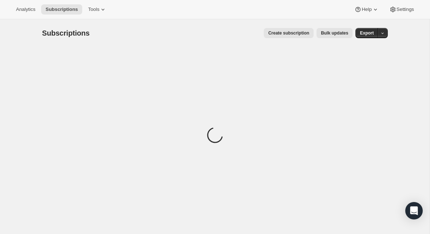 The height and width of the screenshot is (234, 430). What do you see at coordinates (288, 33) in the screenshot?
I see `span: Create subscription` at bounding box center [288, 33].